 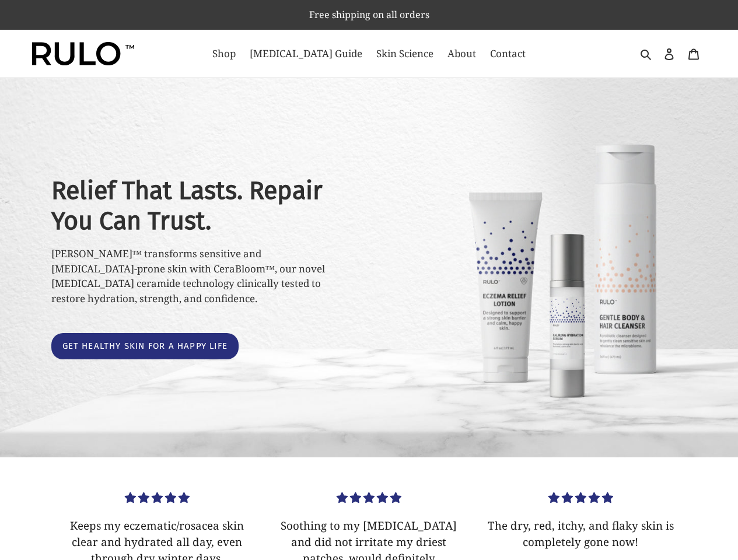 What do you see at coordinates (462, 54) in the screenshot?
I see `span: About` at bounding box center [462, 54].